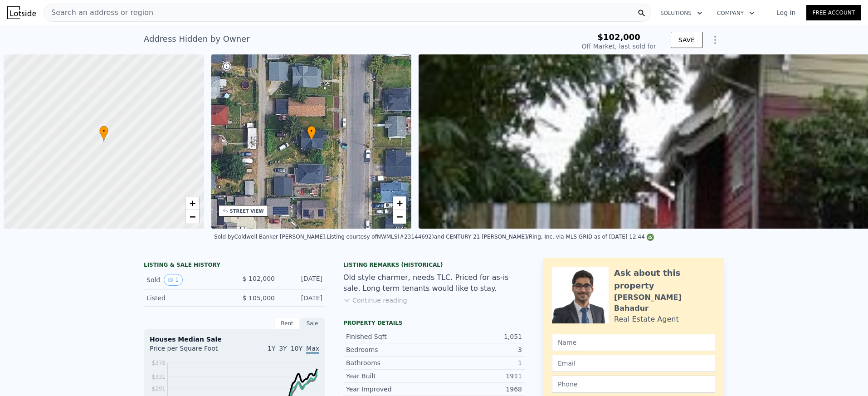 Image resolution: width=868 pixels, height=396 pixels. I want to click on span: 3Y, so click(282, 348).